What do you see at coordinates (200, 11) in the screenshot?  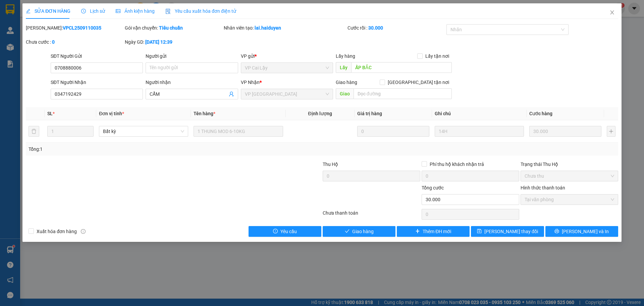 I see `span: Yêu cầu xuất hóa đơn điện tử` at bounding box center [200, 11].